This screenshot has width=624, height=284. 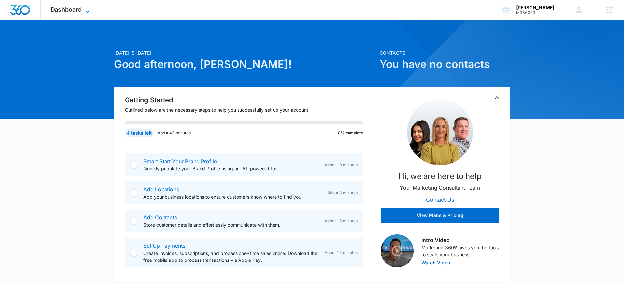 What do you see at coordinates (25, 13) in the screenshot?
I see `div: v 4.0.25` at bounding box center [25, 13].